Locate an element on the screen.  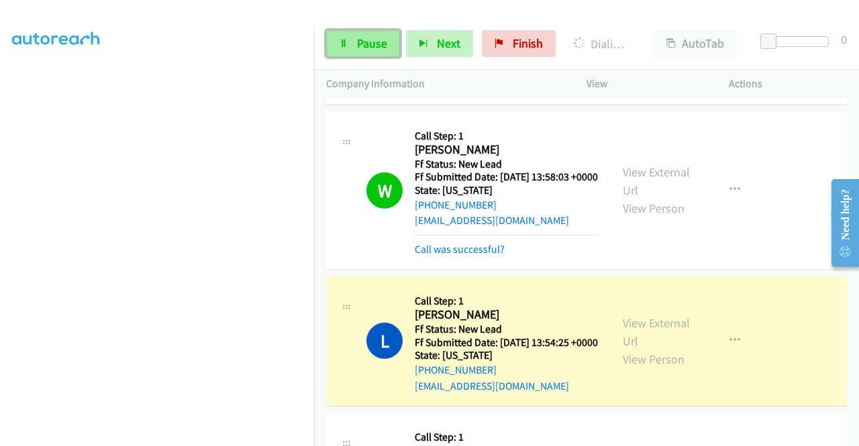
p: Company Information is located at coordinates (444, 84).